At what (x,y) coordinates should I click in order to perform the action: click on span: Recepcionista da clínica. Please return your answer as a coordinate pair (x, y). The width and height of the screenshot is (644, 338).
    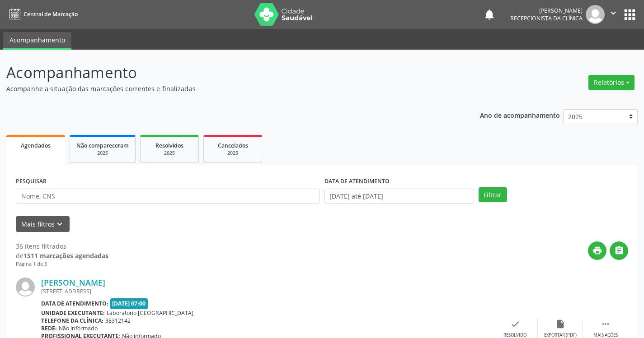
    Looking at the image, I should click on (546, 18).